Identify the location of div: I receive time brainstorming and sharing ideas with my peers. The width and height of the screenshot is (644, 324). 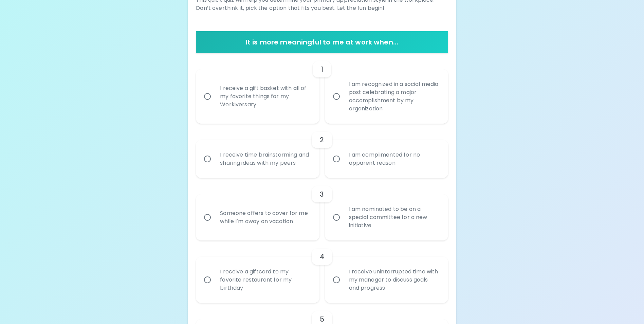
(265, 159).